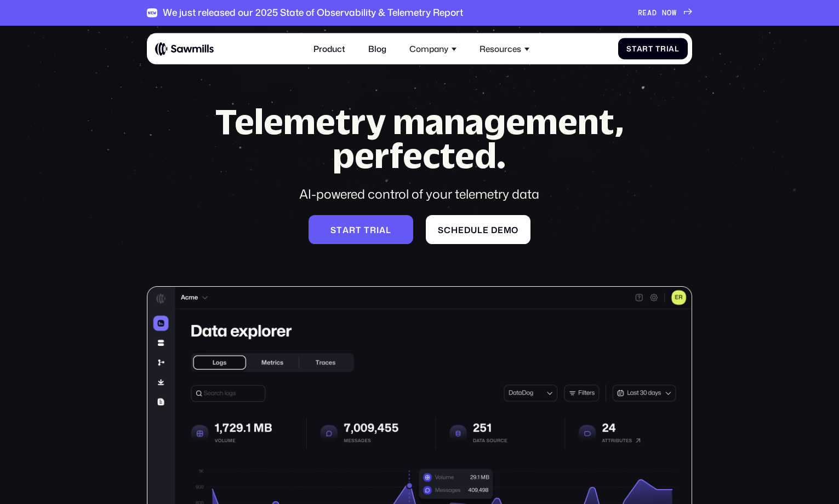 The width and height of the screenshot is (839, 504). I want to click on span: N, so click(664, 13).